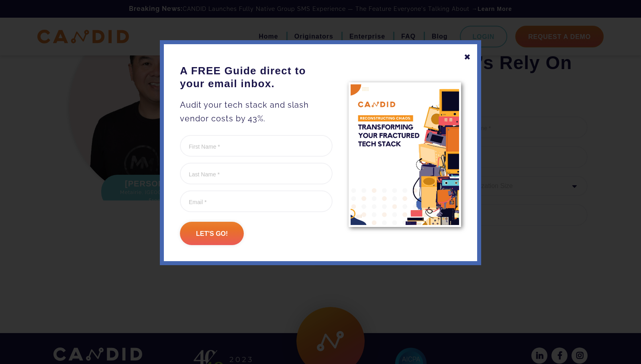 The image size is (641, 364). What do you see at coordinates (405, 154) in the screenshot?
I see `img: A FREE Guide direct to your email inbox.` at bounding box center [405, 154].